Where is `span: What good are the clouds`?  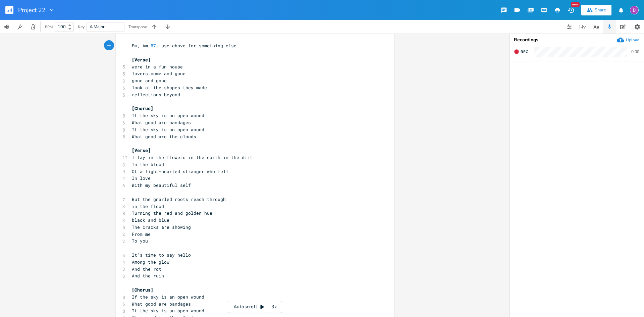 span: What good are the clouds is located at coordinates (164, 136).